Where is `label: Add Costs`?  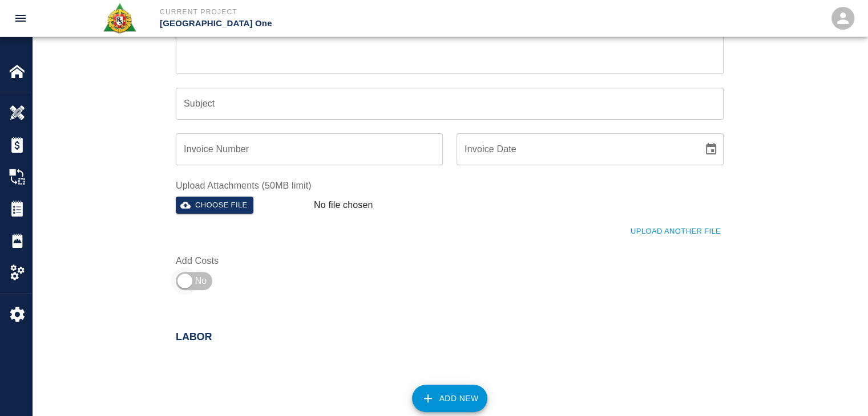 label: Add Costs is located at coordinates (239, 261).